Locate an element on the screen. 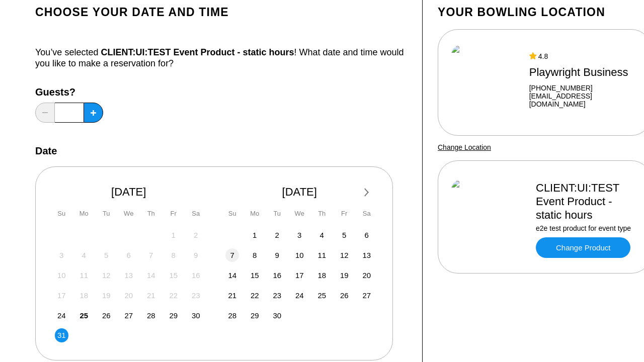 This screenshot has height=362, width=644. label: Date is located at coordinates (46, 151).